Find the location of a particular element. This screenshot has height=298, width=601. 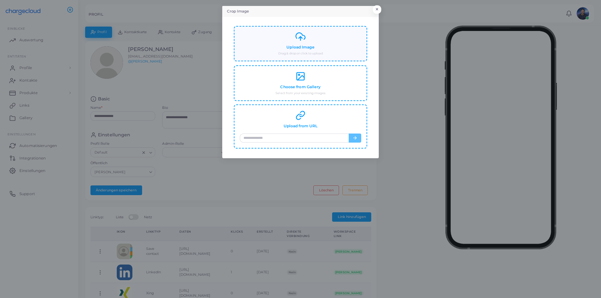

button: Close is located at coordinates (377, 9).